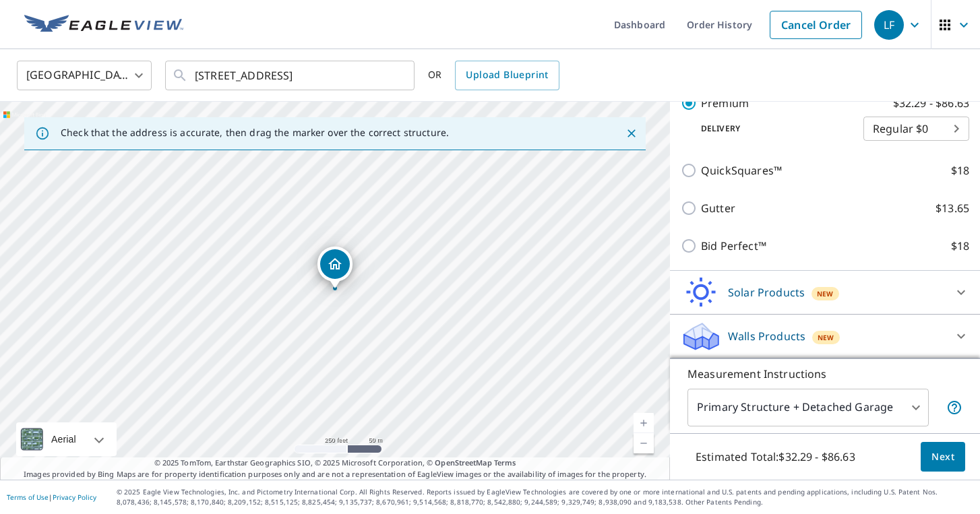  I want to click on p: Solar Products, so click(766, 292).